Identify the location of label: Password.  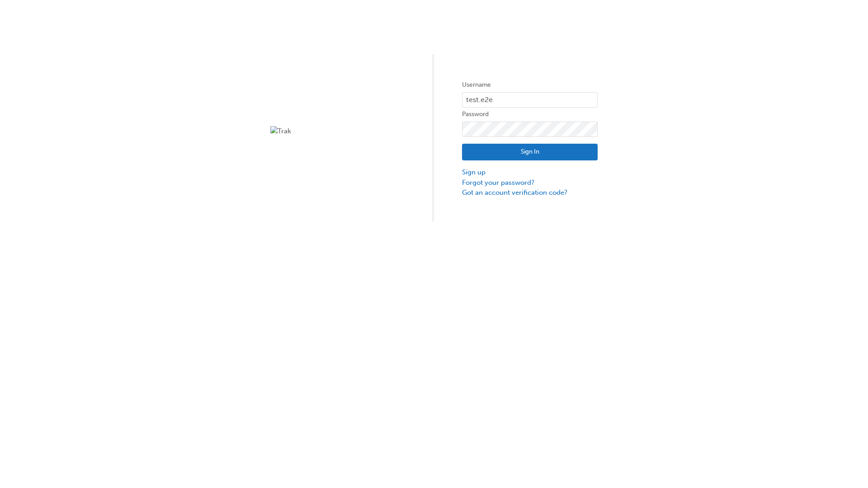
(530, 114).